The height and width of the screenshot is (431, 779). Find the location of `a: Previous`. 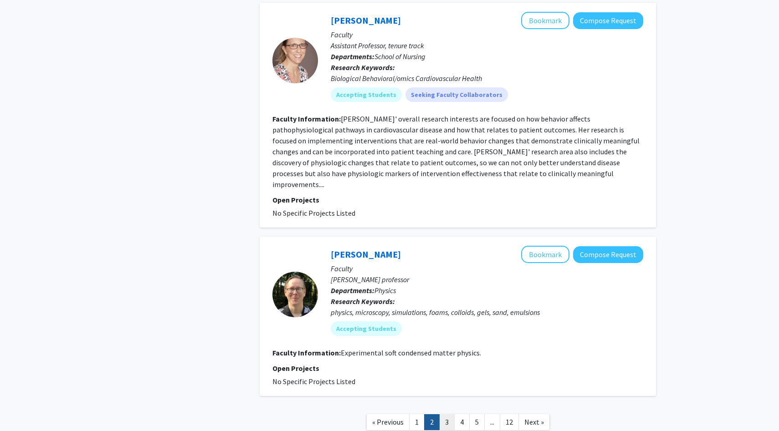

a: Previous is located at coordinates (388, 422).